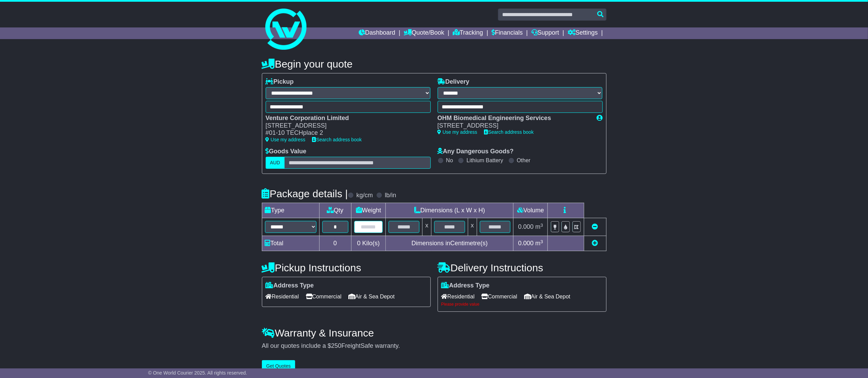 The width and height of the screenshot is (868, 378). I want to click on label: Goods Value, so click(286, 152).